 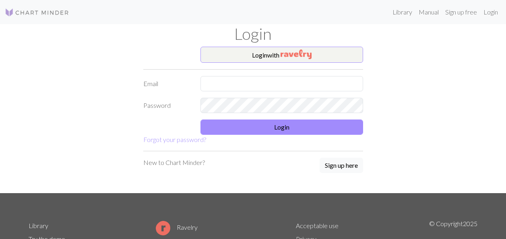 I want to click on a: Forgot your password?, so click(x=175, y=139).